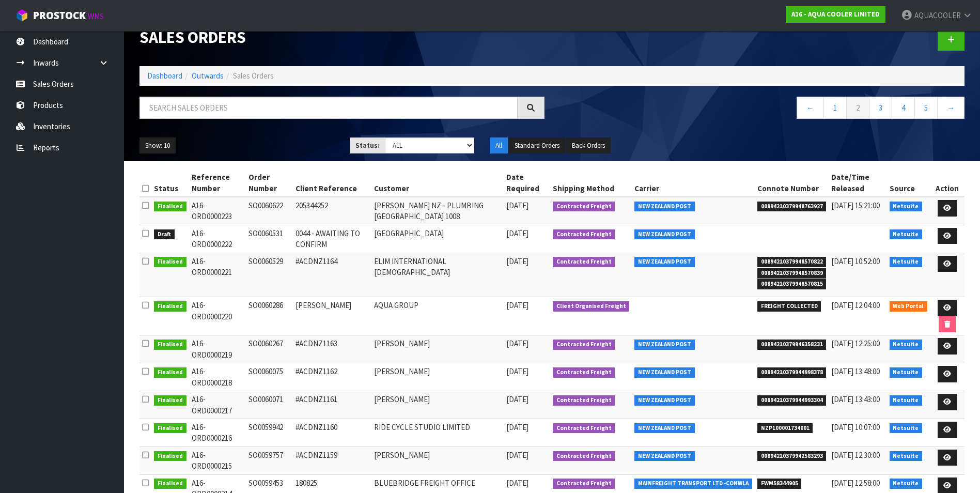 This screenshot has height=493, width=980. Describe the element at coordinates (332, 183) in the screenshot. I see `th: Client Reference` at that location.